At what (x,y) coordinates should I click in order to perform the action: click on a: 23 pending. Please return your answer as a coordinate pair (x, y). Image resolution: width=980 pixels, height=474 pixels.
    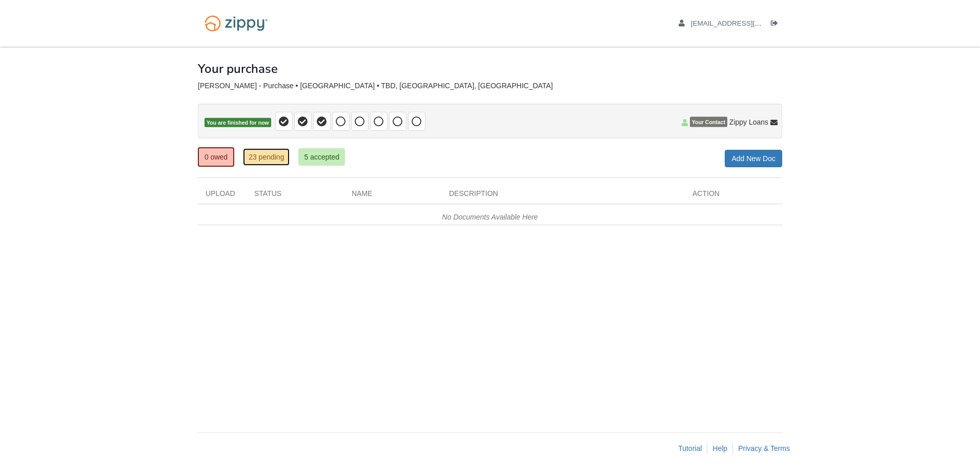
    Looking at the image, I should click on (266, 157).